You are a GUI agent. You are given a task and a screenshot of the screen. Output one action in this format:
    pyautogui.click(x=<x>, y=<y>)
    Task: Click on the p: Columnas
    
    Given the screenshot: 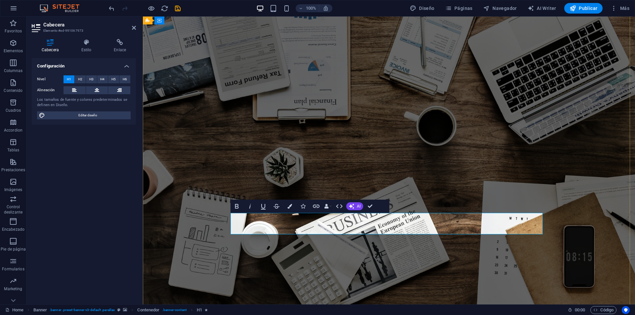 What is the action you would take?
    pyautogui.click(x=13, y=71)
    